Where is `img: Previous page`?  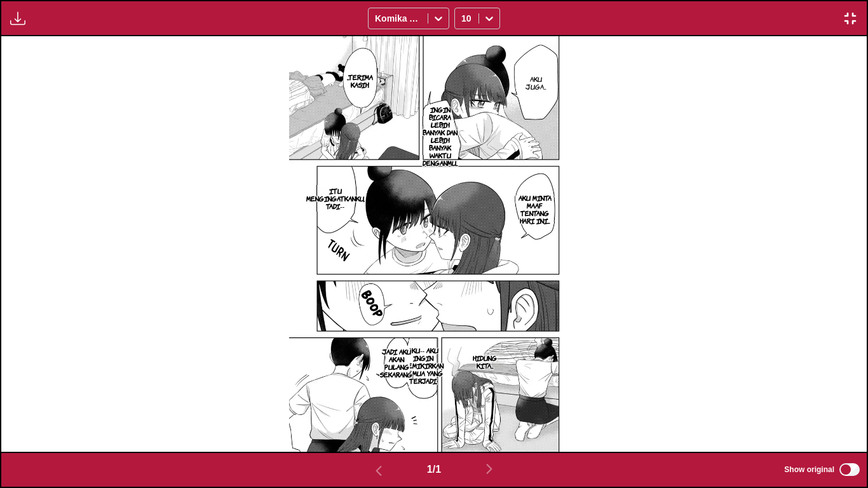 img: Previous page is located at coordinates (379, 471).